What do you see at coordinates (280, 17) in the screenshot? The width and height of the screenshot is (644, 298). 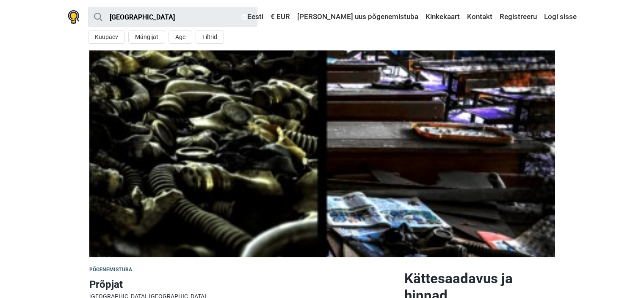 I see `a: € EUR` at bounding box center [280, 17].